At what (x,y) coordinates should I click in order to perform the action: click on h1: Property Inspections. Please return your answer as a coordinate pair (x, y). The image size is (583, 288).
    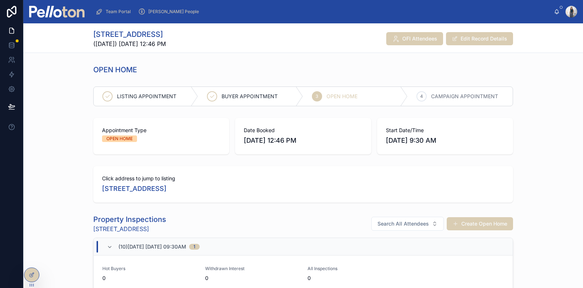
    Looking at the image, I should click on (130, 219).